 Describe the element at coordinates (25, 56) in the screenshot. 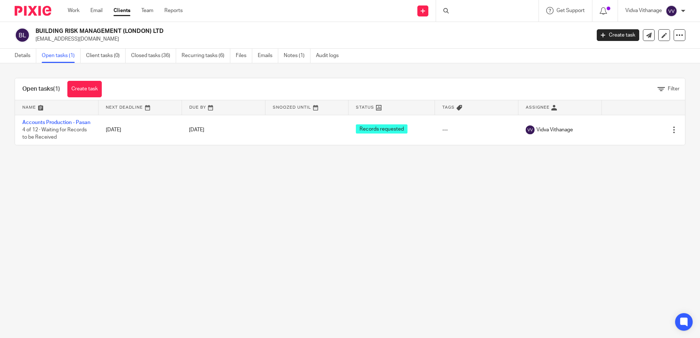

I see `a: Details` at that location.